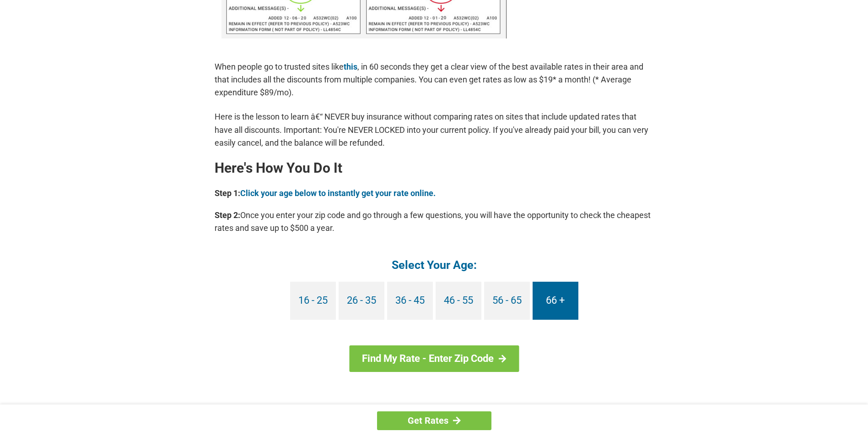 The height and width of the screenshot is (437, 868). Describe the element at coordinates (555, 300) in the screenshot. I see `a: 66 +` at that location.